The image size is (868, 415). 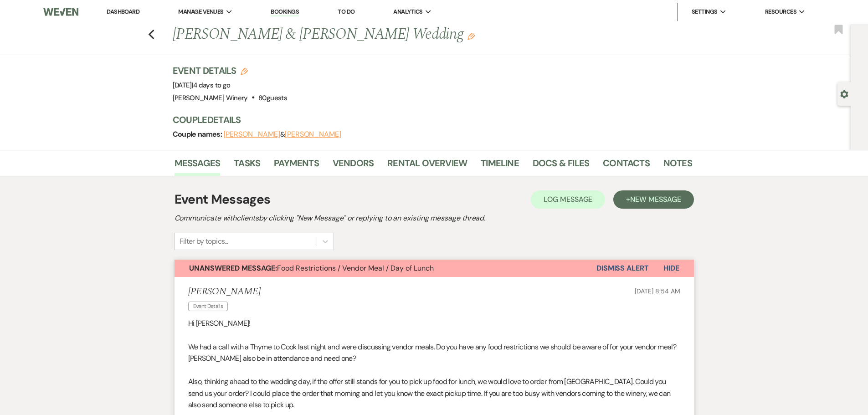 I want to click on span: Log Message, so click(x=568, y=199).